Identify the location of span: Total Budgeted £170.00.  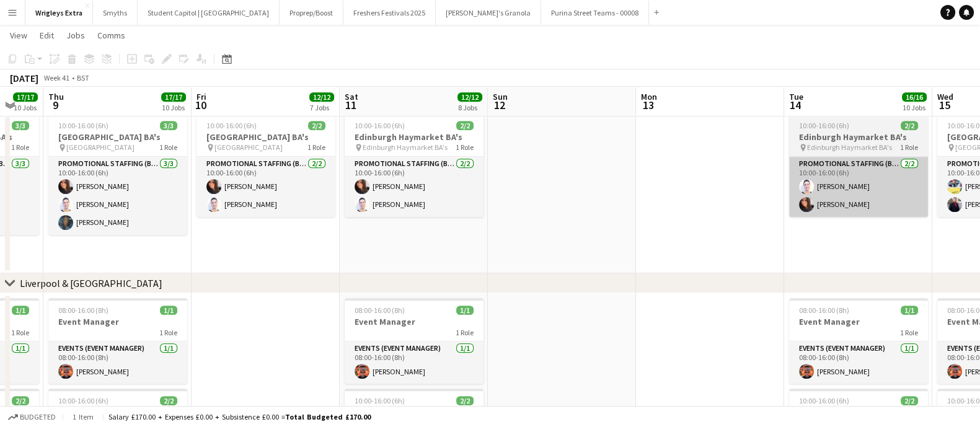
(328, 416).